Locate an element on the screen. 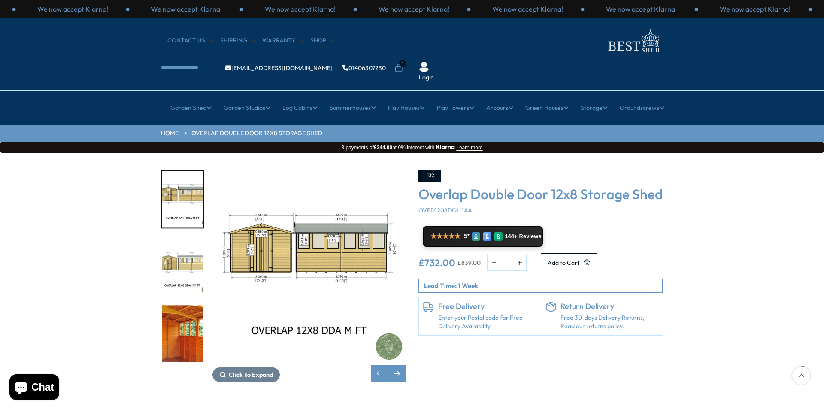 The width and height of the screenshot is (824, 409). h6: Free Delivery is located at coordinates (487, 306).